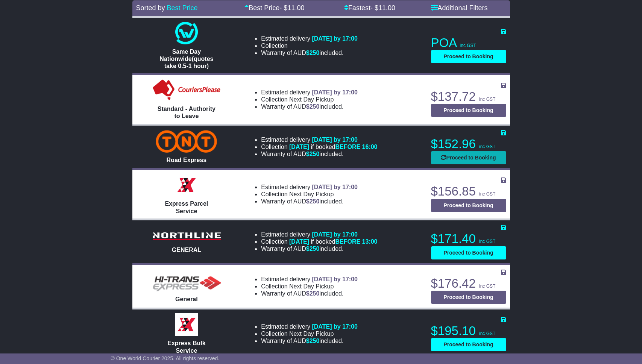 The image size is (642, 364). Describe the element at coordinates (186, 112) in the screenshot. I see `span: Standard - Authority to Leave` at that location.